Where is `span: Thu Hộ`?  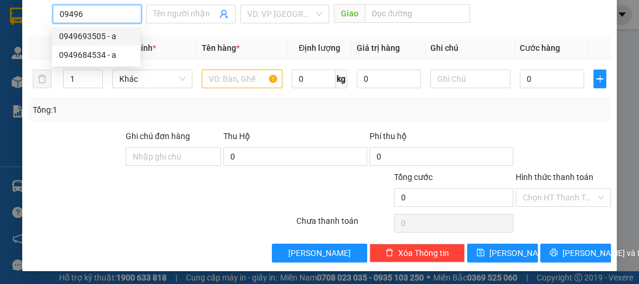
span: Thu Hộ is located at coordinates (237, 136).